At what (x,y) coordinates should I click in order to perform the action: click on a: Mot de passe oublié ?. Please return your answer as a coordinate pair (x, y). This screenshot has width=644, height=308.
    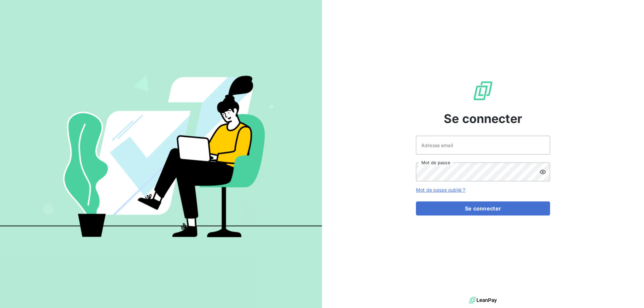
    Looking at the image, I should click on (440, 190).